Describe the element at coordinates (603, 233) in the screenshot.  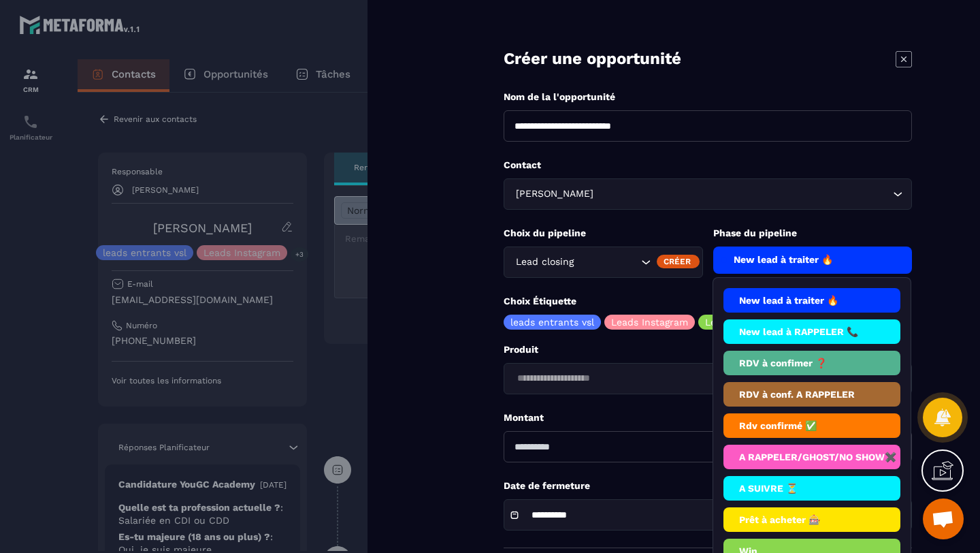
I see `p: Choix du pipeline` at that location.